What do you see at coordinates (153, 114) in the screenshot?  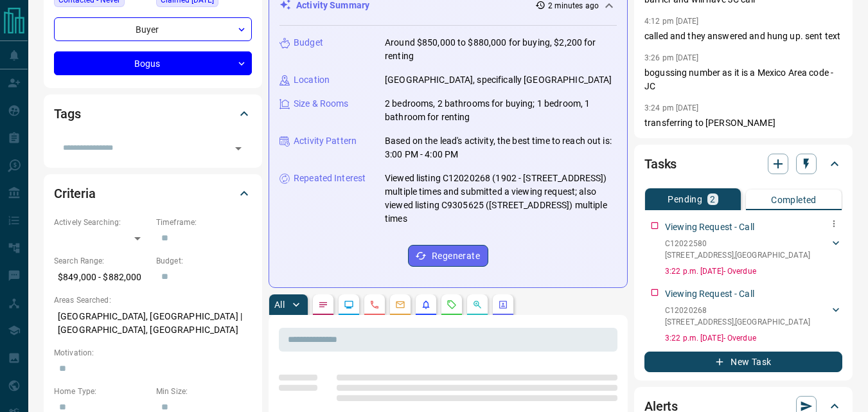 I see `div: Tags` at bounding box center [153, 114].